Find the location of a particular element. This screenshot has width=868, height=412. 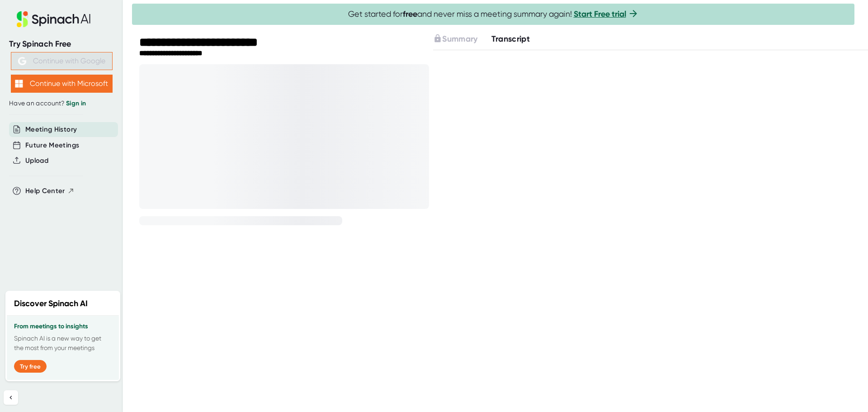

div: Try Spinach Free is located at coordinates (62, 44).